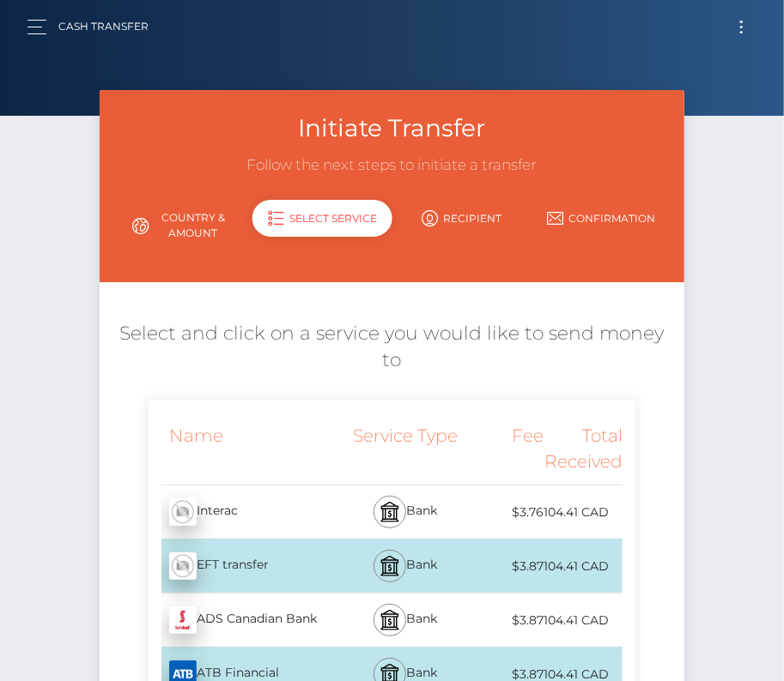  What do you see at coordinates (740, 27) in the screenshot?
I see `button: Toggle navigation` at bounding box center [740, 27].